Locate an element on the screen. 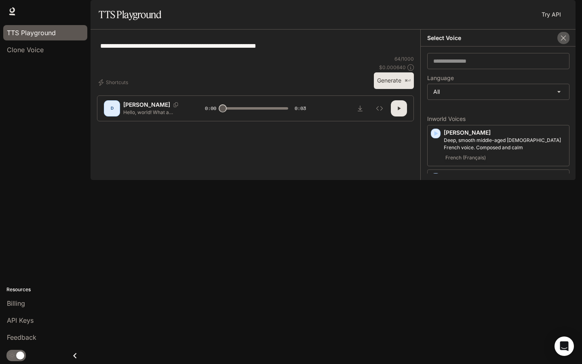 The image size is (582, 364). div: D is located at coordinates (112, 108).